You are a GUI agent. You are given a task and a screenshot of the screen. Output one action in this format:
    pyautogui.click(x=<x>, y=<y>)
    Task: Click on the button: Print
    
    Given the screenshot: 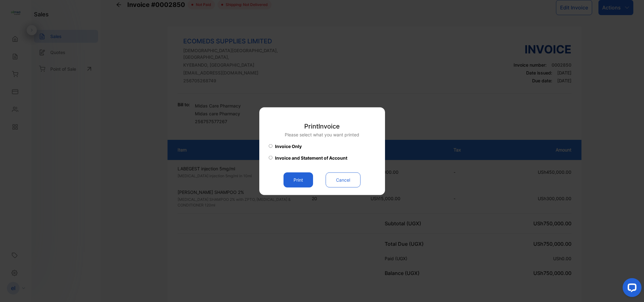 What is the action you would take?
    pyautogui.click(x=298, y=180)
    